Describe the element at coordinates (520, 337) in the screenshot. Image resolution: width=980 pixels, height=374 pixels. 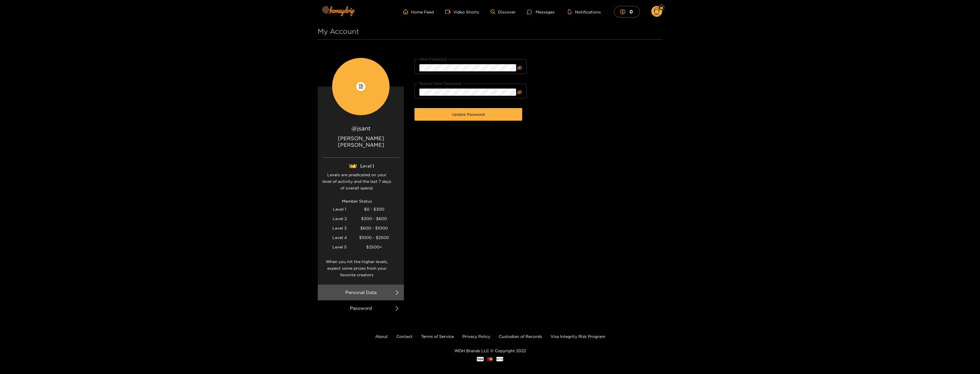
I see `a: Custodian of Records` at that location.